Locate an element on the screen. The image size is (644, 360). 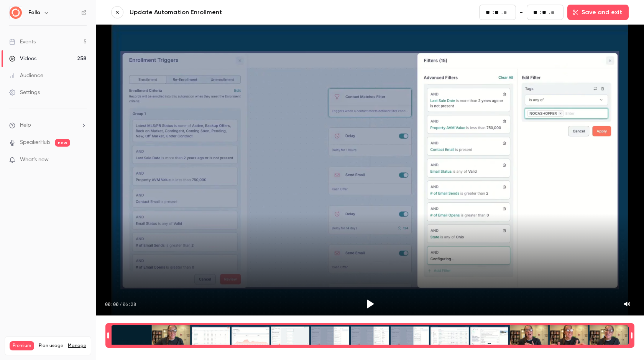
a: Manage is located at coordinates (77, 346).